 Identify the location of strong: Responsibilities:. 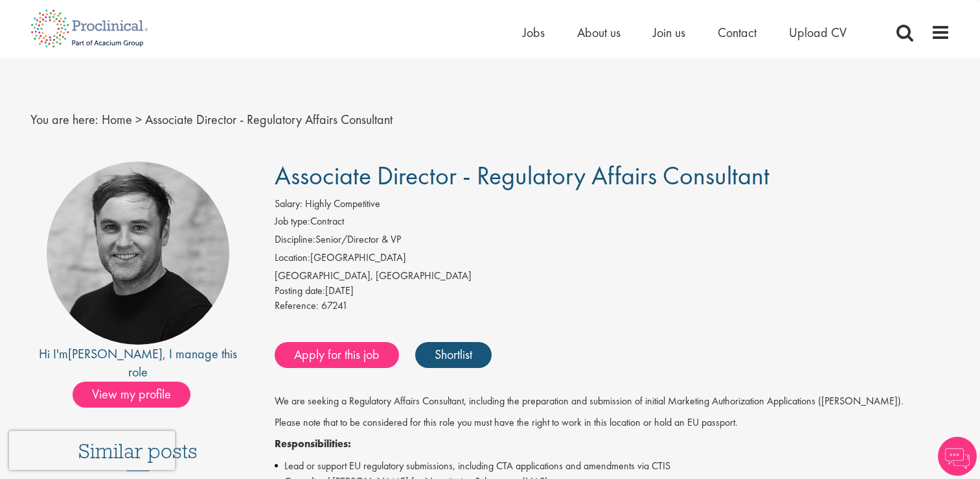
(313, 443).